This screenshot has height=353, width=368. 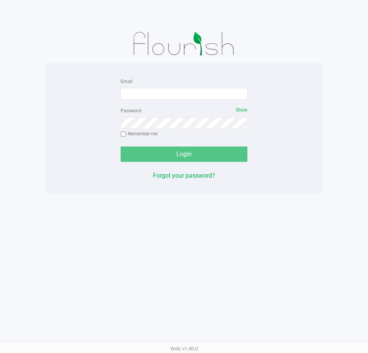 I want to click on input: Remember me, so click(x=123, y=134).